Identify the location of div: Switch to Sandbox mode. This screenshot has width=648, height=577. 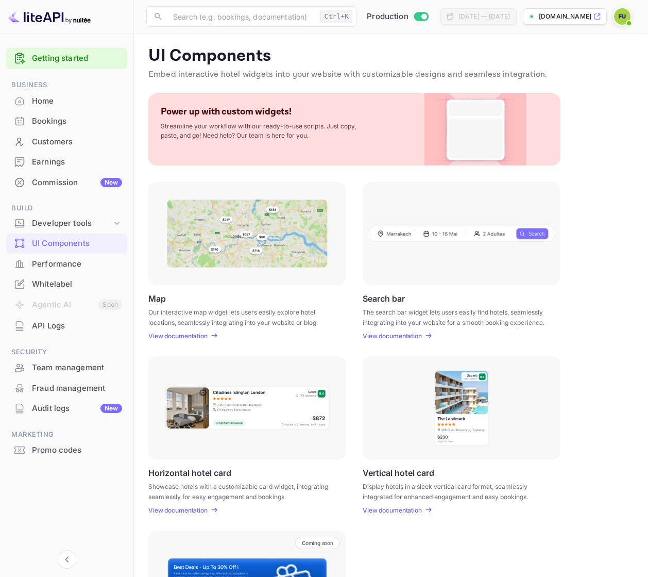
(397, 16).